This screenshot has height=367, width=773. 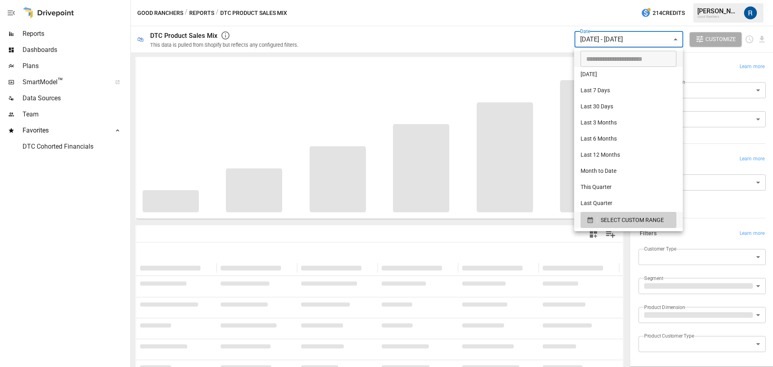 I want to click on span: SELECT CUSTOM RANGE, so click(x=632, y=220).